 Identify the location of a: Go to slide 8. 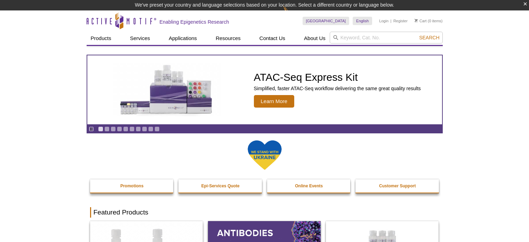
(144, 129).